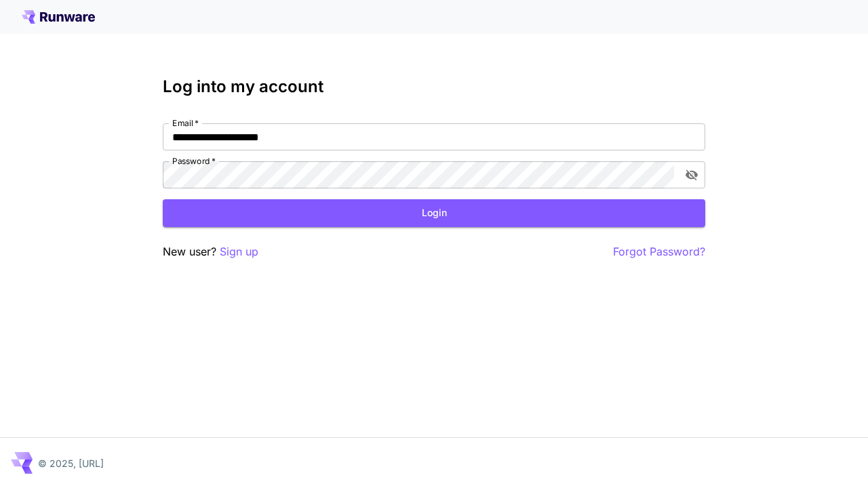 This screenshot has height=488, width=868. I want to click on button: Sign up, so click(239, 251).